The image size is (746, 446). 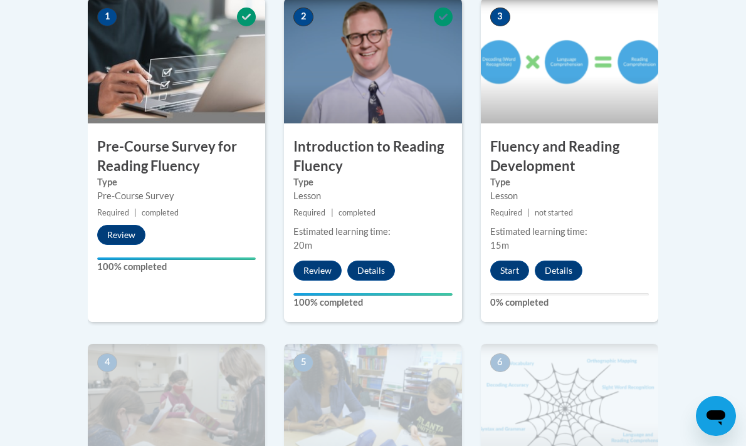 I want to click on h3: Pre-Course Survey for Reading Fluency, so click(x=176, y=157).